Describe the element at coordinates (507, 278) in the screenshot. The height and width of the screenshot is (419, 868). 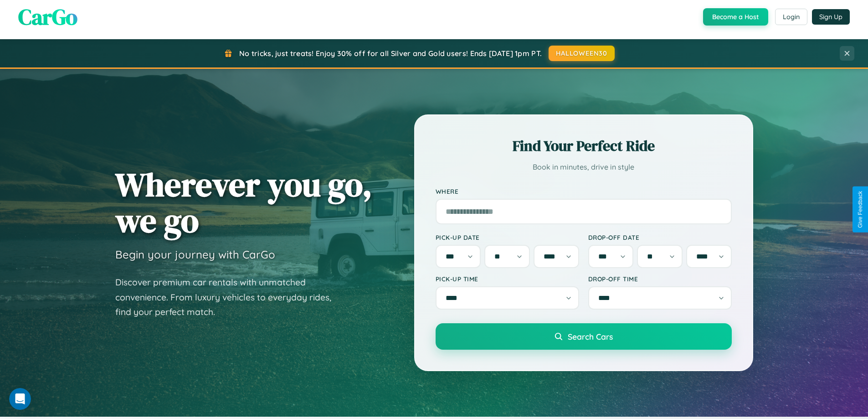
I see `label: Pick-up Time` at that location.